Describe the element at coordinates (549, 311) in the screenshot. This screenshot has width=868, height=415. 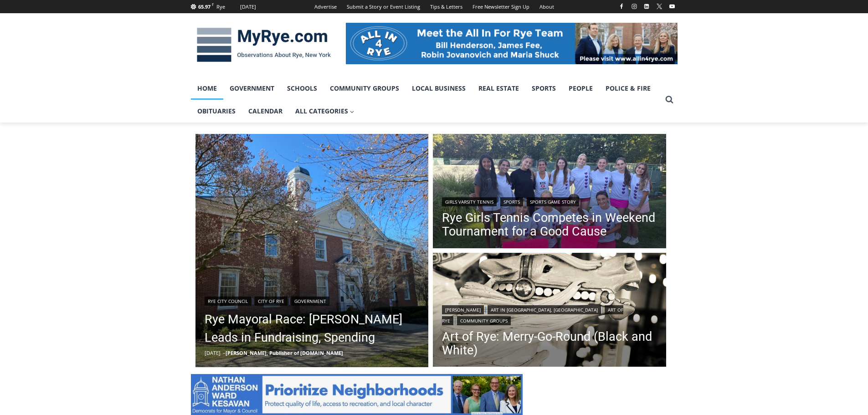
I see `img: [PHOTO: Merry-Go-Round (Black and White). Lights blur in the background as the horses spin. By Jo...` at that location.